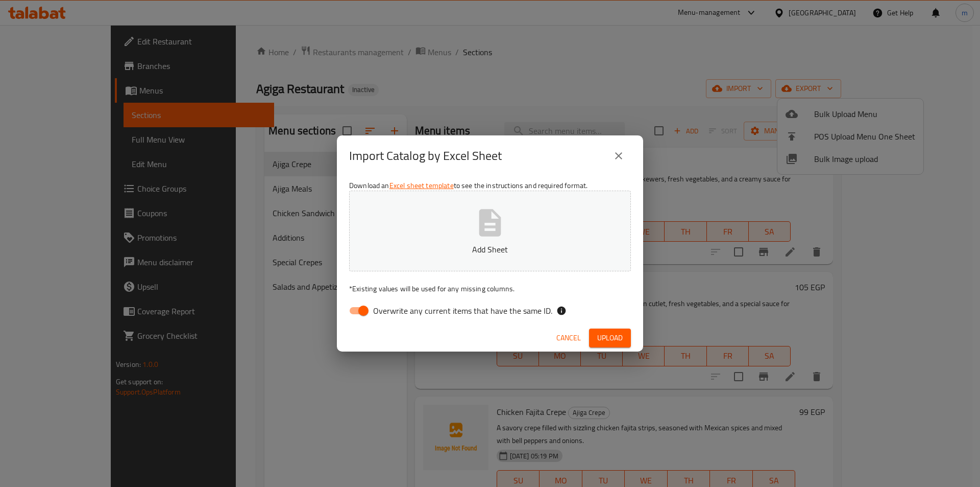  I want to click on button: close, so click(619, 156).